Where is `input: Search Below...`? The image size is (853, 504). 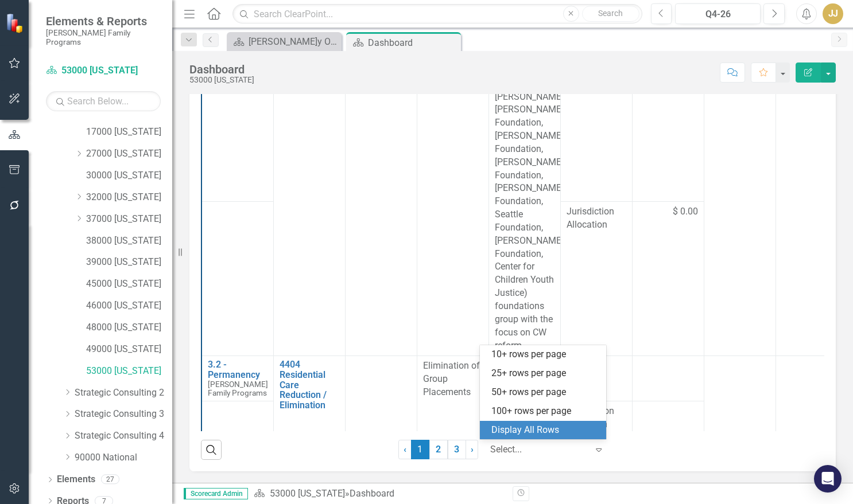 input: Search Below... is located at coordinates (103, 101).